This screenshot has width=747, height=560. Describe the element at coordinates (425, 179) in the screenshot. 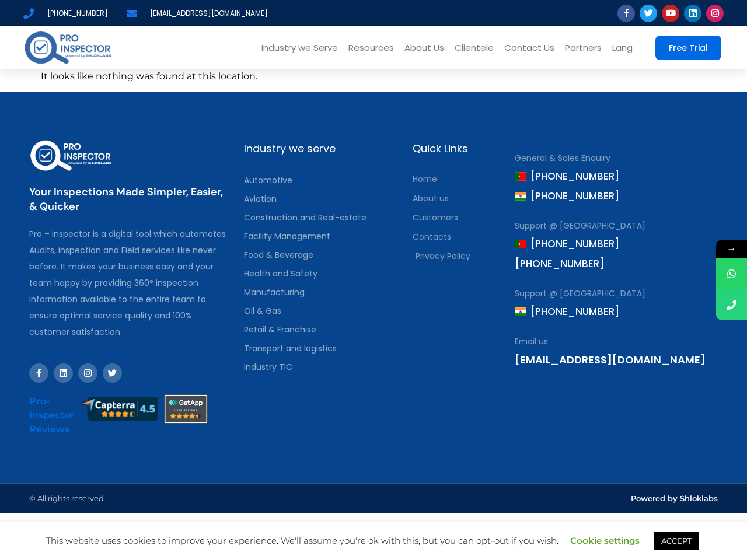

I see `span: Home` at that location.